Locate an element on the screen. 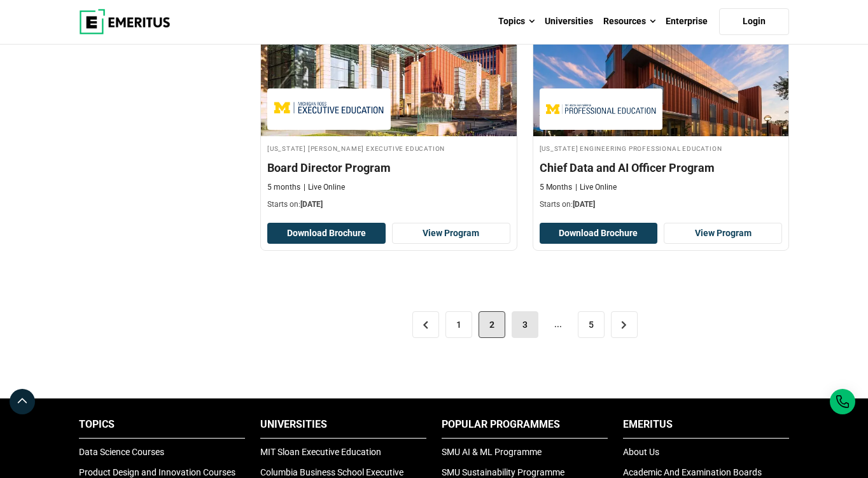 Image resolution: width=868 pixels, height=478 pixels. img: Michigan Engineering Professional Education is located at coordinates (602, 109).